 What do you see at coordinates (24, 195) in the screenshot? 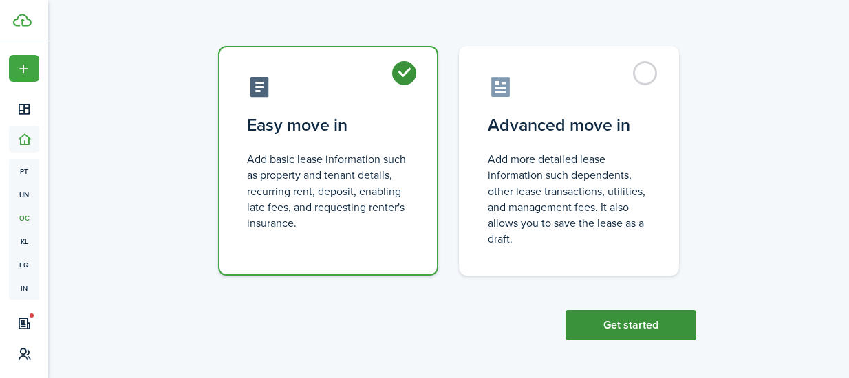
I see `span: un` at bounding box center [24, 195].